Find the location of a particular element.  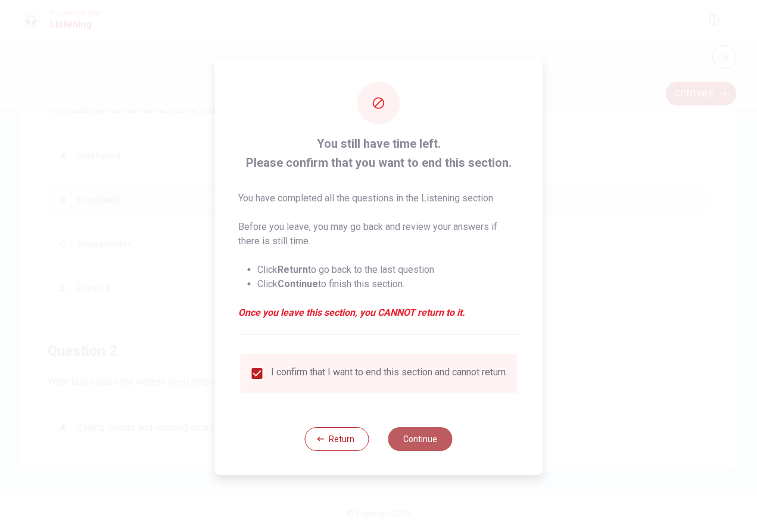

strong: Continue is located at coordinates (298, 283).